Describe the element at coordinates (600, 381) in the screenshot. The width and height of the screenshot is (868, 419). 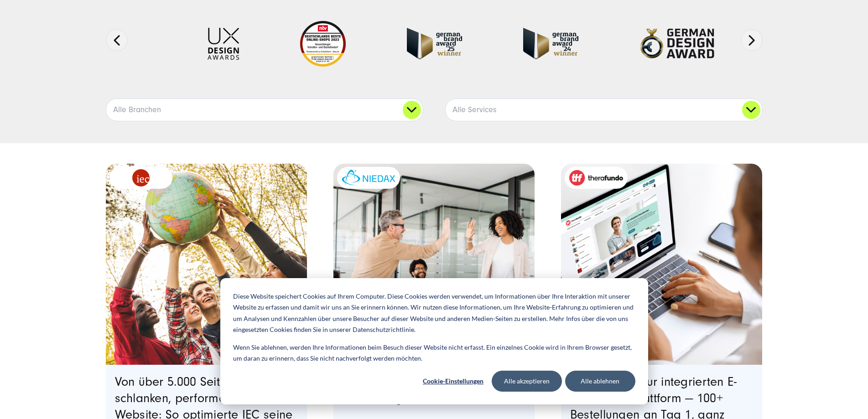
I see `button: Alle ablehnen` at that location.